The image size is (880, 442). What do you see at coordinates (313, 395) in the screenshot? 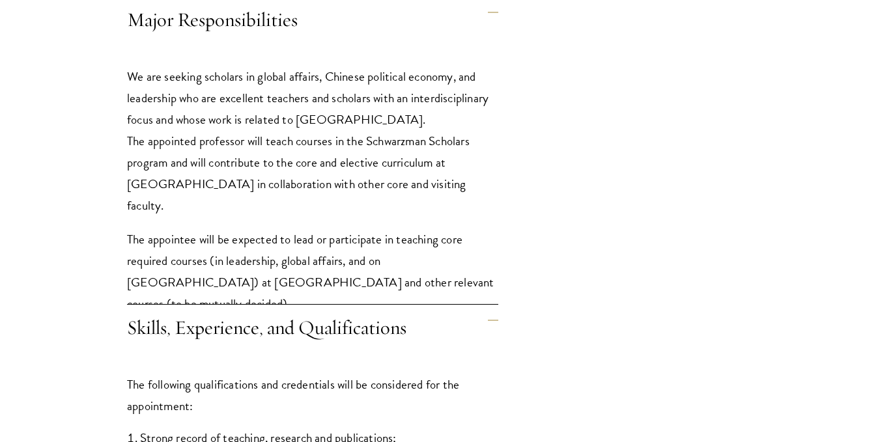
I see `p: The following qualifications and credentials will be considered for the appointment:` at bounding box center [313, 395].